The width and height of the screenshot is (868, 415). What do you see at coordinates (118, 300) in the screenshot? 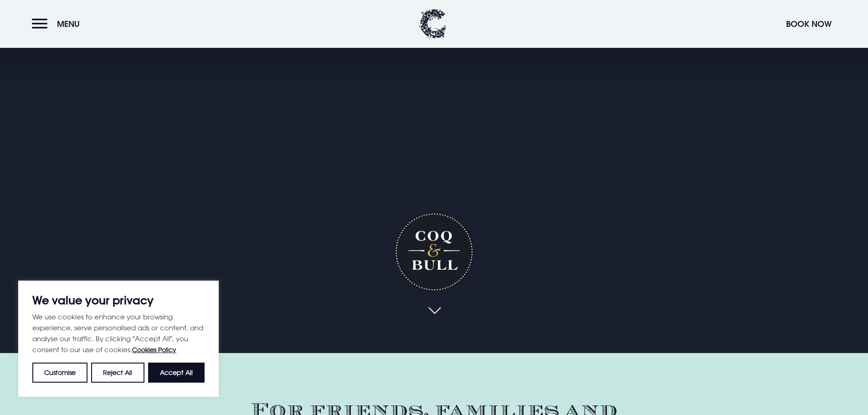
I see `p: We value your privacy` at bounding box center [118, 300].